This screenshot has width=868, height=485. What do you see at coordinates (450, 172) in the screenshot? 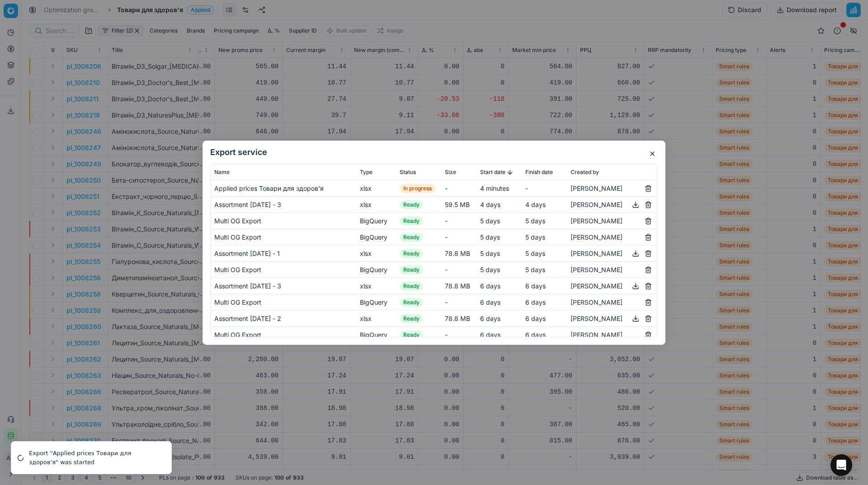
I see `span: Size` at bounding box center [450, 172].